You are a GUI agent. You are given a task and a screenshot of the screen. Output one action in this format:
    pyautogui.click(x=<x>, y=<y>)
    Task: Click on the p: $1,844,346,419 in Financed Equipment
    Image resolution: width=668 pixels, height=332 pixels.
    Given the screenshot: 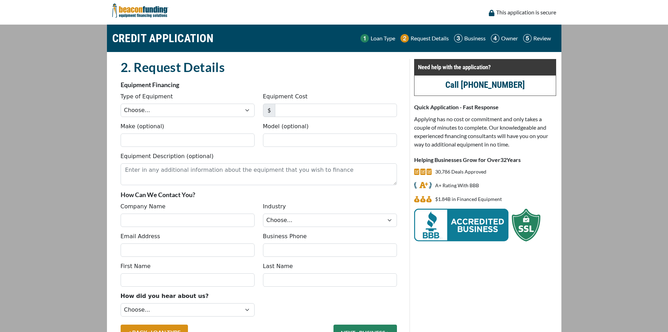 What is the action you would take?
    pyautogui.click(x=469, y=199)
    